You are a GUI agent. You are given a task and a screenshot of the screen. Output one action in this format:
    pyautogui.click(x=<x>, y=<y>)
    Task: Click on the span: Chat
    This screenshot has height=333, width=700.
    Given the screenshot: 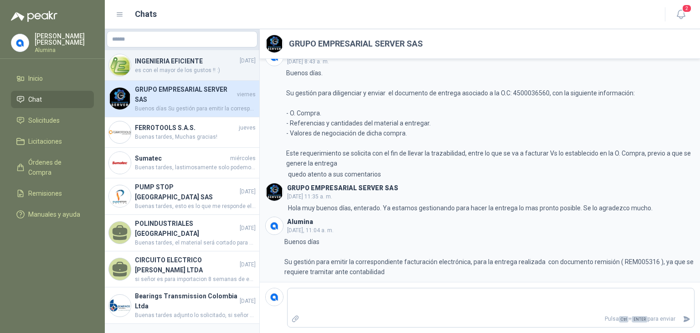 What is the action you would take?
    pyautogui.click(x=35, y=99)
    